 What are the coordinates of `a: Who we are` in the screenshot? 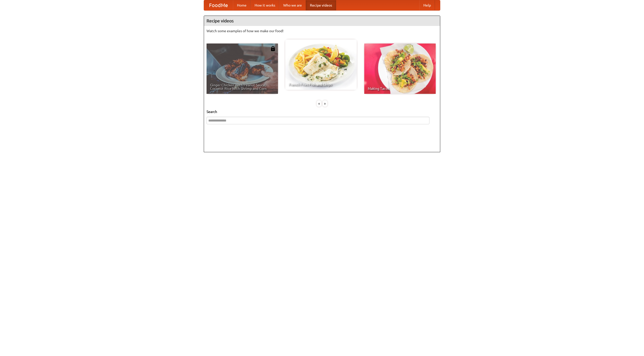 It's located at (293, 5).